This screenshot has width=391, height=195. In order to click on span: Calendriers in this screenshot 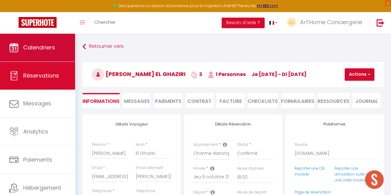, I will do `click(39, 47)`.